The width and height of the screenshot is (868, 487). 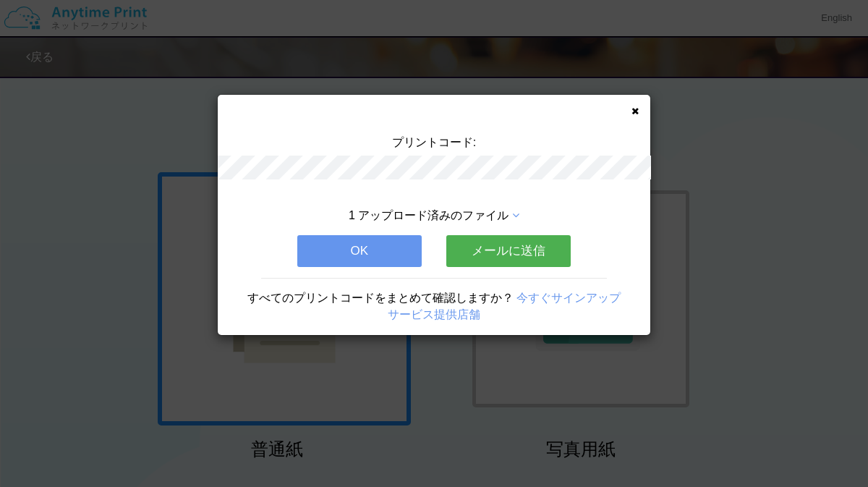 What do you see at coordinates (434, 314) in the screenshot?
I see `a: サービス提供店舗` at bounding box center [434, 314].